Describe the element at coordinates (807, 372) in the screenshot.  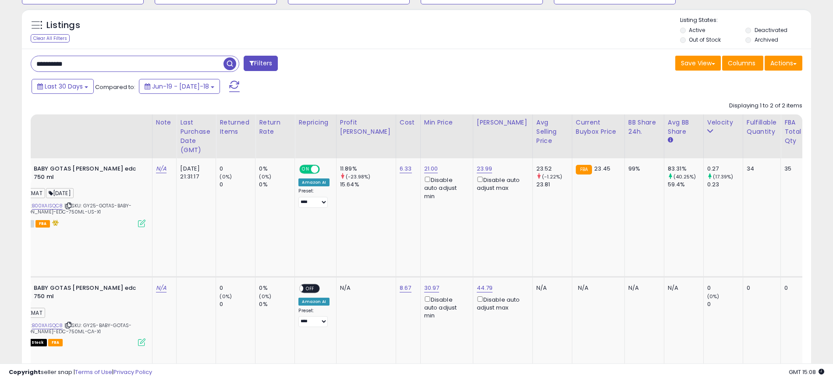
I see `span: 2025-08-18 15:08 GMT` at that location.